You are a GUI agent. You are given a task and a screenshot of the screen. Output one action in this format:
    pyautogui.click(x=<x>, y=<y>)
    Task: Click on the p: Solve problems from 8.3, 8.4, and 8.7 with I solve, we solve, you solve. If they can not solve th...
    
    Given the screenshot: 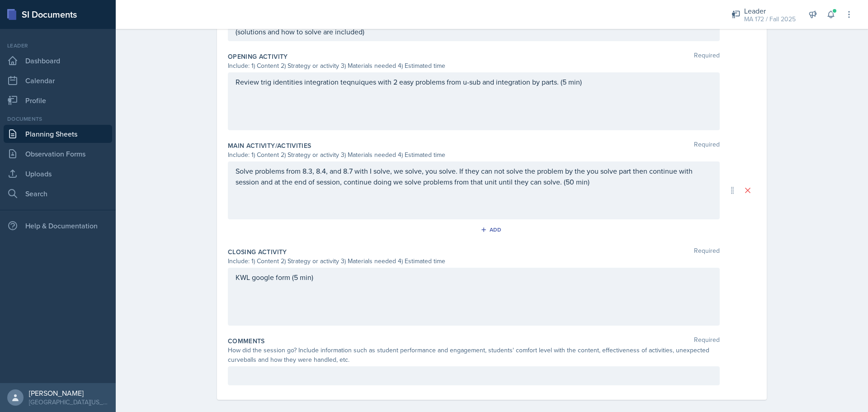 What is the action you would take?
    pyautogui.click(x=474, y=176)
    